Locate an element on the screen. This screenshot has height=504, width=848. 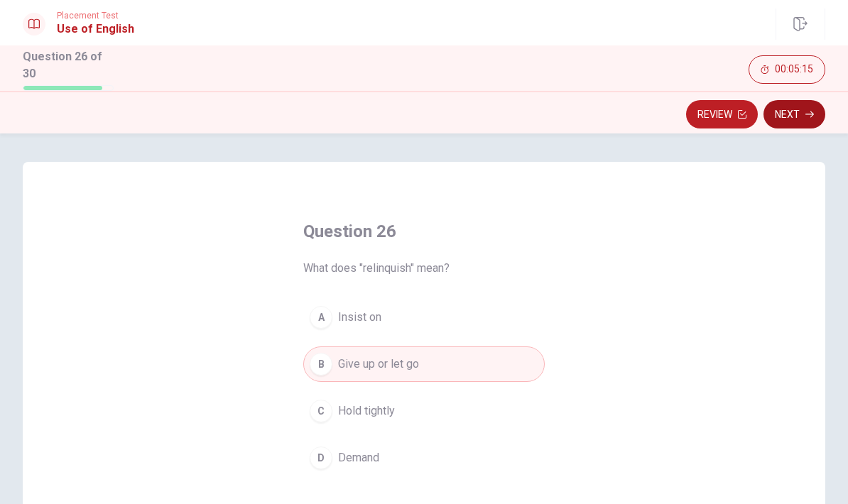
h1: Question 26 of 30 is located at coordinates (69, 65).